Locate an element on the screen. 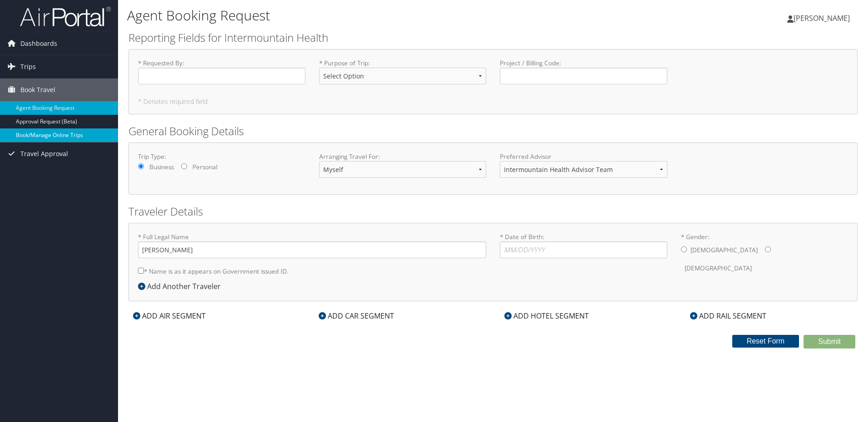  label: * Name is as it appears on Government issued ID. is located at coordinates (213, 271).